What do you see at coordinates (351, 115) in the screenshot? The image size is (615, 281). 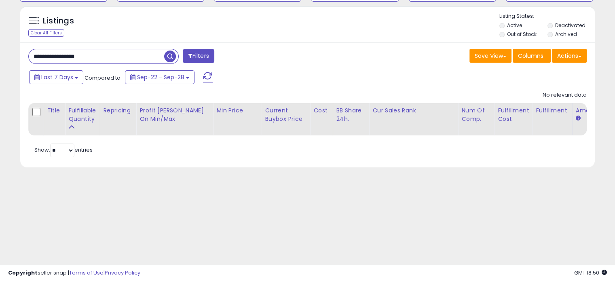 I see `div: BB Share 24h.` at bounding box center [351, 115].